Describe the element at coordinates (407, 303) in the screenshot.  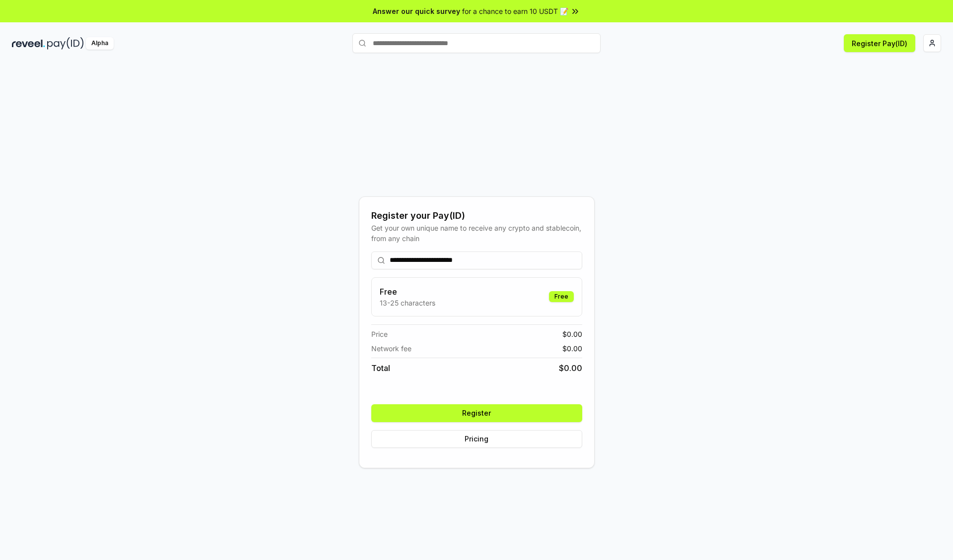
I see `p: 13-25 characters` at that location.